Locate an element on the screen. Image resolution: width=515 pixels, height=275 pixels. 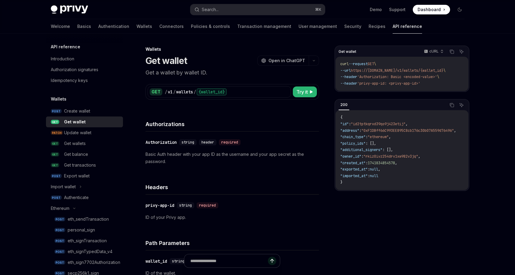
a: PATCHUpdate wallet is located at coordinates (85, 133).